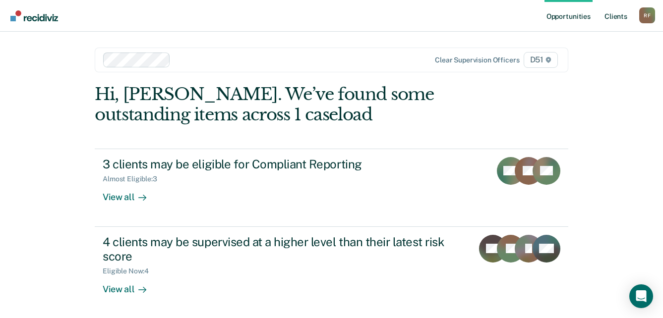  What do you see at coordinates (129, 271) in the screenshot?
I see `div: Eligible Now : 4` at bounding box center [129, 271].